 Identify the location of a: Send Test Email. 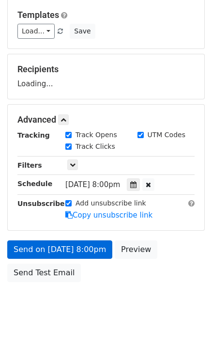
(44, 273).